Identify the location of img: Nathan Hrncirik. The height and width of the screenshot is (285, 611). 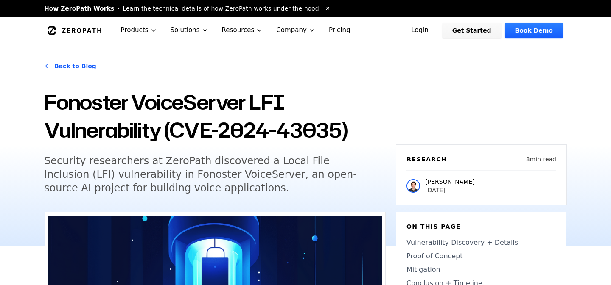
(413, 186).